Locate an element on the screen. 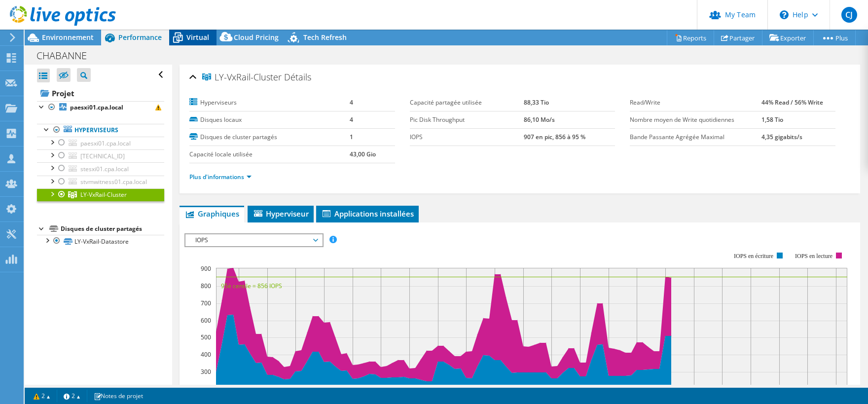 The height and width of the screenshot is (404, 868). span: Applications installées is located at coordinates (368, 214).